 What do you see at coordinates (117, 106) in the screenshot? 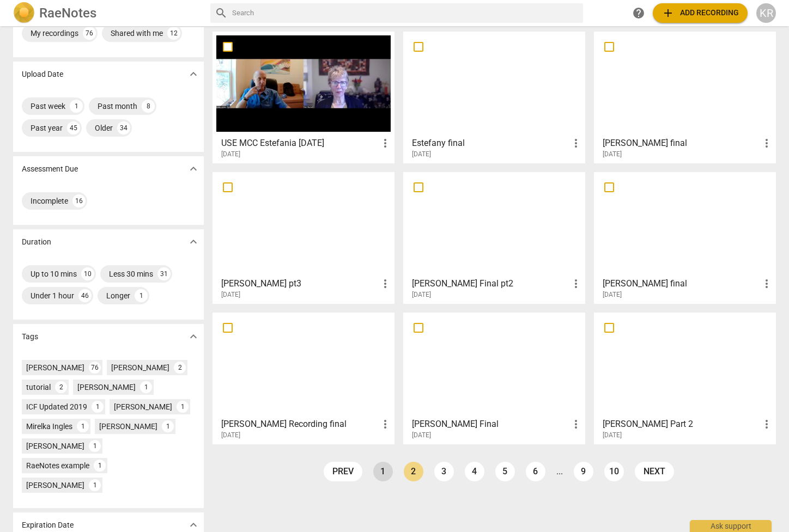
I see `div: Past month` at bounding box center [117, 106].